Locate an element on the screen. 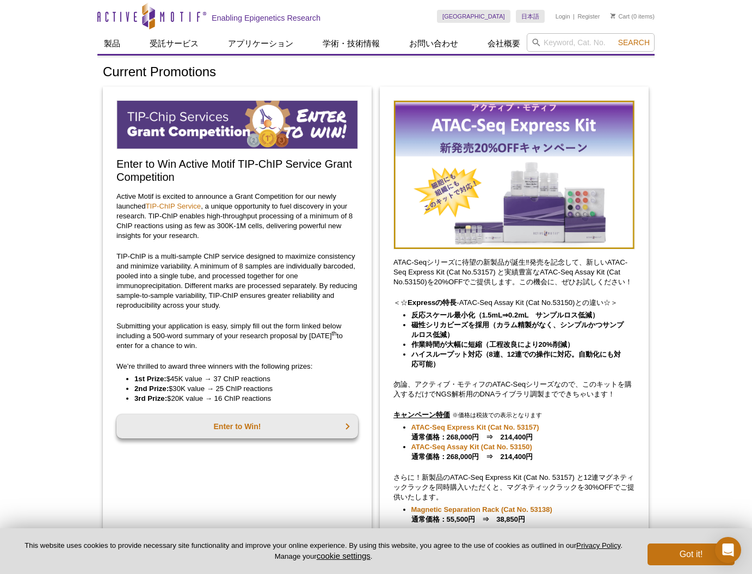 The image size is (752, 574). img: Save on ATAC-Seq Kits is located at coordinates (514, 175).